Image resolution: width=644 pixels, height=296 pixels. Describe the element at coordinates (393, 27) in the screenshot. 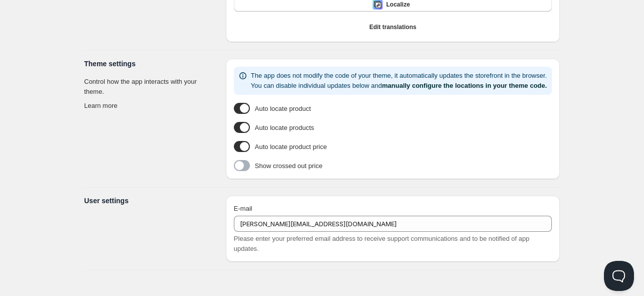

I see `span: Edit translations` at that location.